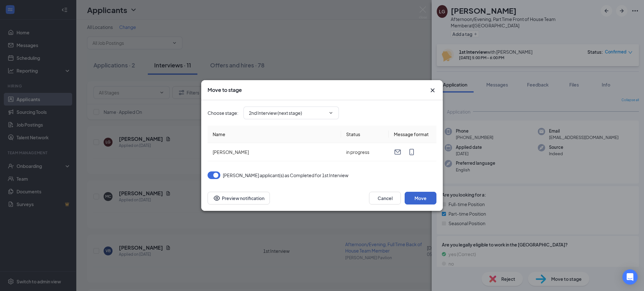  What do you see at coordinates (398, 152) in the screenshot?
I see `svg: Email` at bounding box center [398, 152].